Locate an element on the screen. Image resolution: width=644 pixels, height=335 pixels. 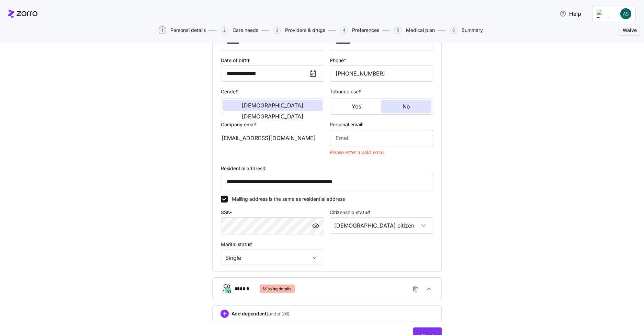
span: 6 is located at coordinates (453, 30).